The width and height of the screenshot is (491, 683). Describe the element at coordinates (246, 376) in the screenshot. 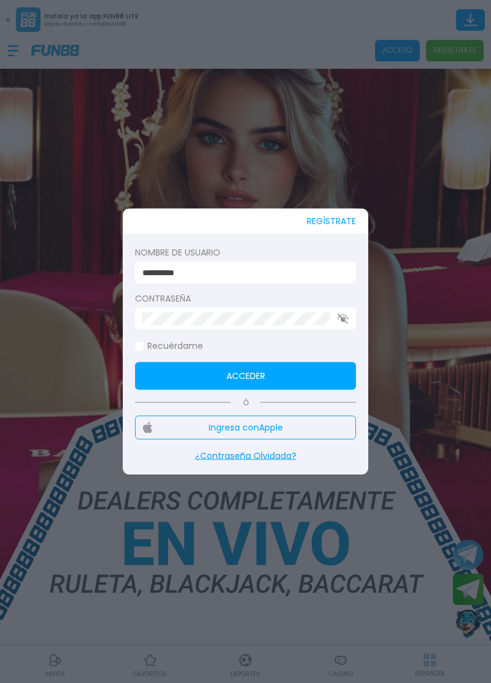

I see `button: Acceder` at that location.